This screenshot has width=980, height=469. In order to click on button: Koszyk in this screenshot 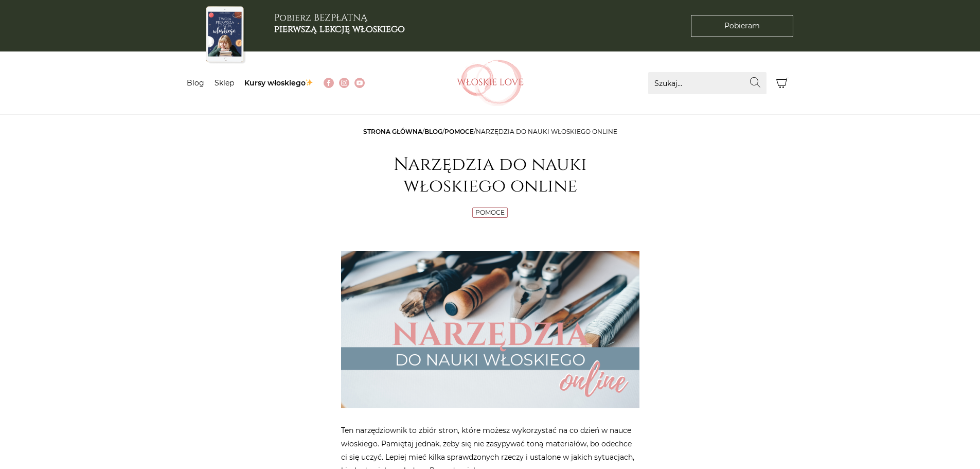, I will do `click(782, 83)`.